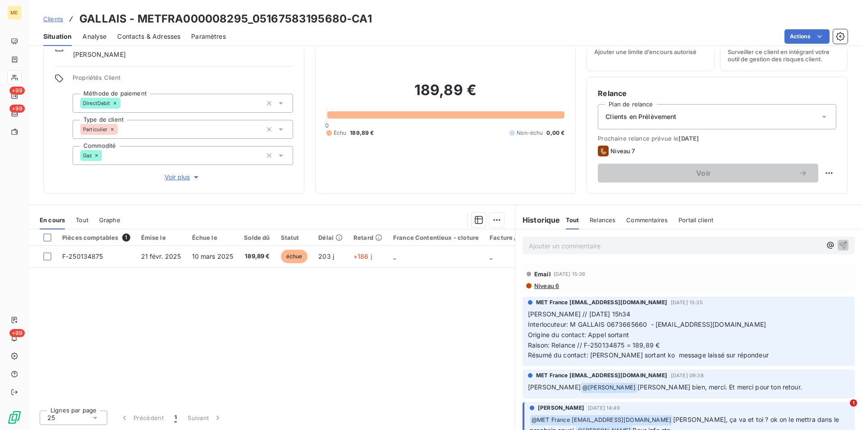  I want to click on div: Pièces comptables, so click(96, 238).